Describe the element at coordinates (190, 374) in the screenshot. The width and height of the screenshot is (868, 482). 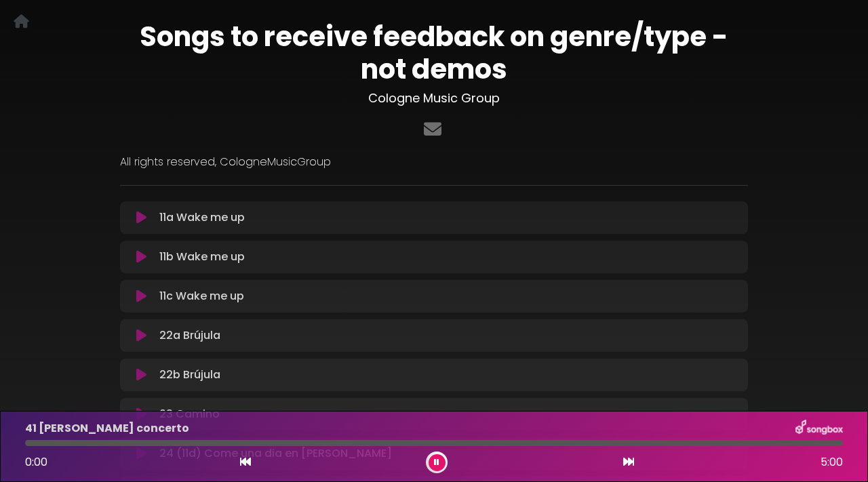
I see `p: 22b Brújula` at that location.